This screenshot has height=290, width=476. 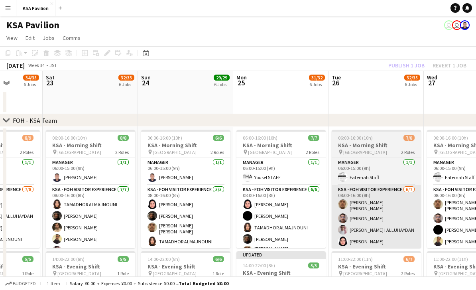 I want to click on span: Edit, so click(x=30, y=38).